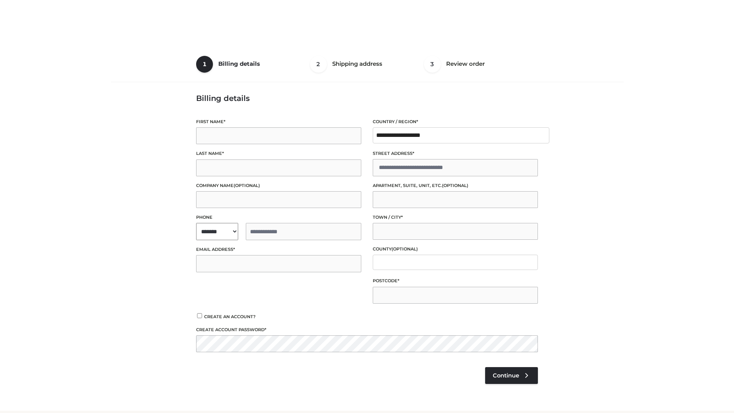 The height and width of the screenshot is (413, 734). I want to click on label: Phone, so click(279, 217).